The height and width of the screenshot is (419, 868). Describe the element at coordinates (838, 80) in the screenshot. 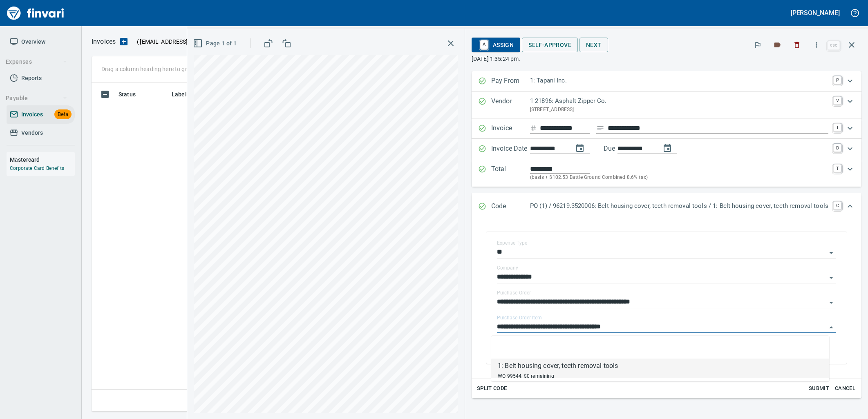

I see `a: P` at that location.